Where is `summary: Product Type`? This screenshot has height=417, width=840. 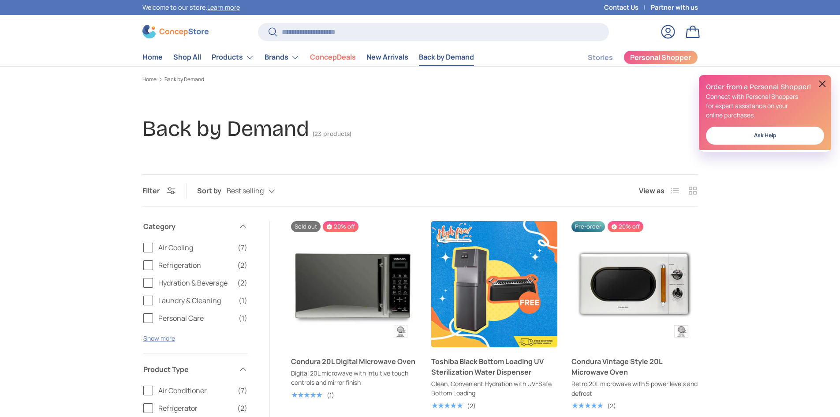 summary: Product Type is located at coordinates (195, 369).